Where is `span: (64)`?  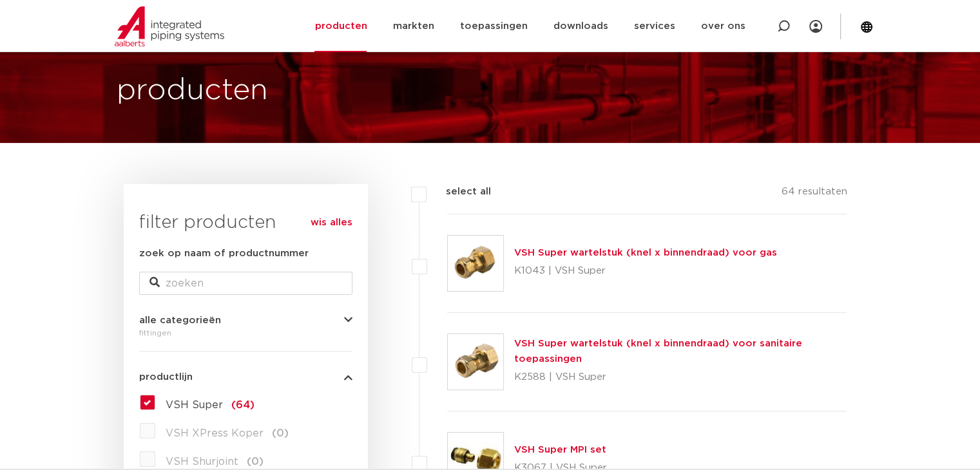 span: (64) is located at coordinates (243, 405).